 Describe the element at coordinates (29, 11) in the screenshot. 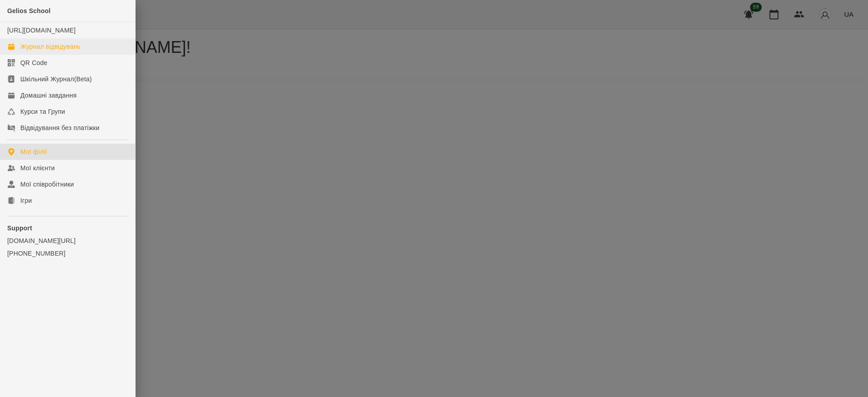

I see `span: Gelios School` at that location.